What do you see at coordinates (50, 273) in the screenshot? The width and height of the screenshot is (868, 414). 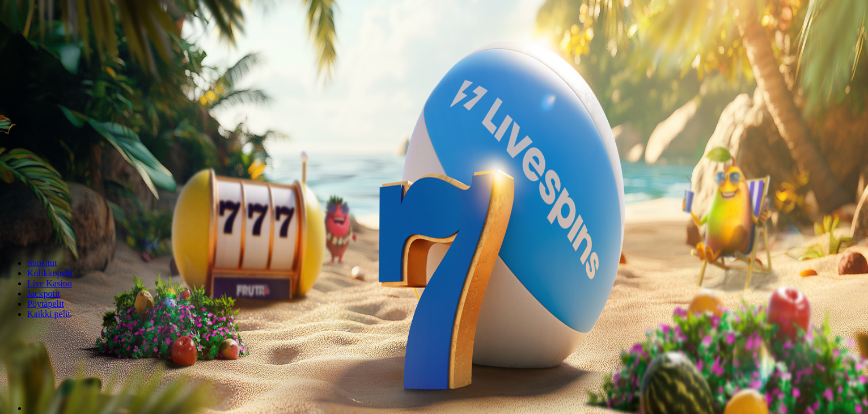 I see `span: Kolikkopelit` at bounding box center [50, 273].